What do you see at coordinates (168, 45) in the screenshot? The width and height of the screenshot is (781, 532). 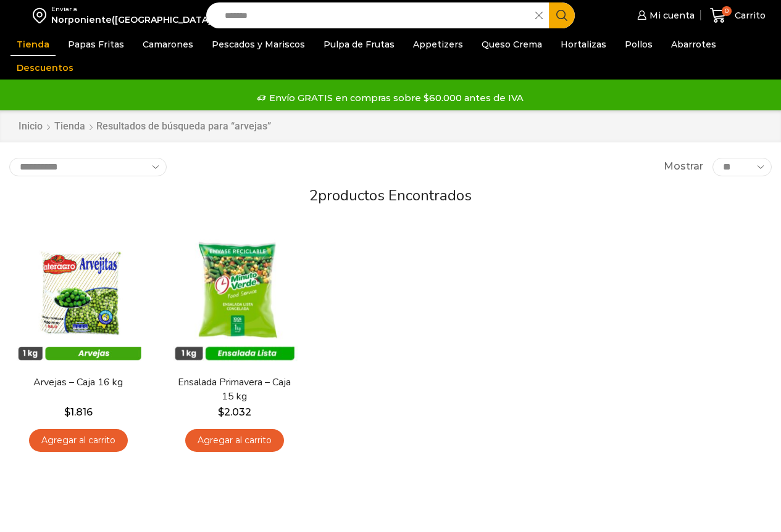 I see `a: Camarones` at bounding box center [168, 45].